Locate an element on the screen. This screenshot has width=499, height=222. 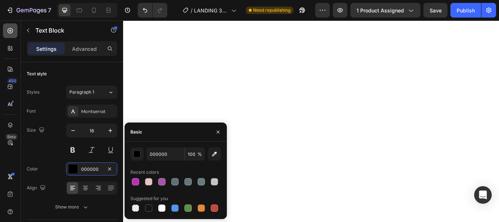
span: Need republishing is located at coordinates (272, 10).